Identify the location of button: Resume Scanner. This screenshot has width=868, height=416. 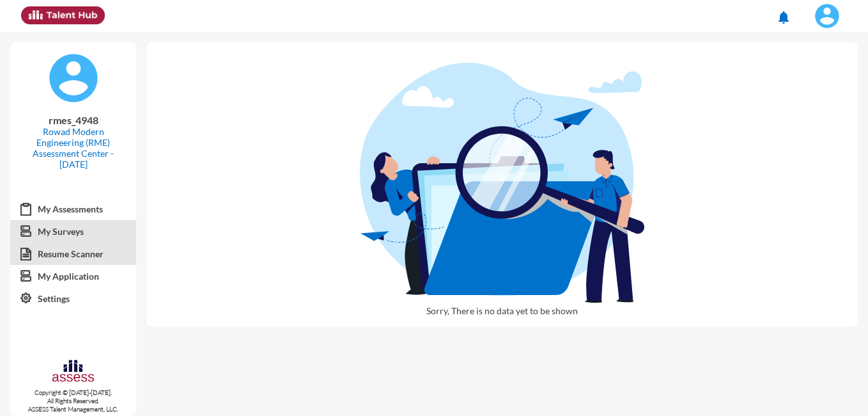
(73, 254).